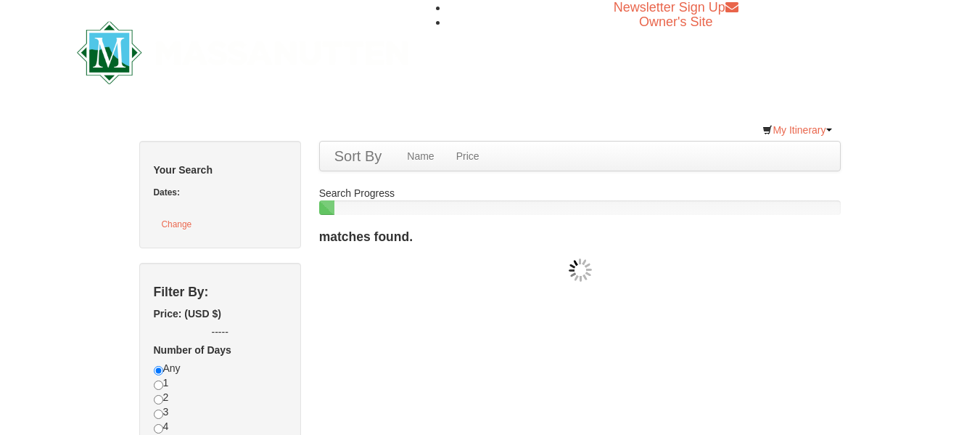 This screenshot has height=435, width=980. What do you see at coordinates (581, 200) in the screenshot?
I see `div: Search Progress` at bounding box center [581, 200].